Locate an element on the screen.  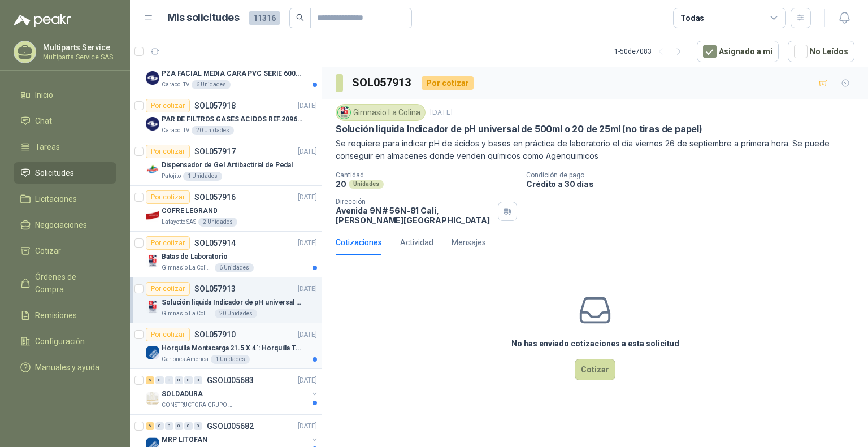
a: Remisiones is located at coordinates (65, 315).